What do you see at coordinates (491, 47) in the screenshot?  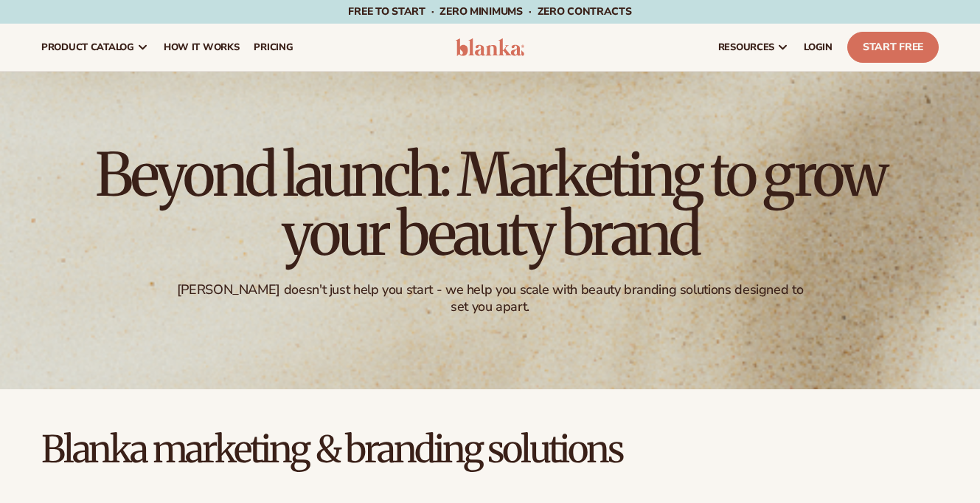 I see `img: logo` at bounding box center [491, 47].